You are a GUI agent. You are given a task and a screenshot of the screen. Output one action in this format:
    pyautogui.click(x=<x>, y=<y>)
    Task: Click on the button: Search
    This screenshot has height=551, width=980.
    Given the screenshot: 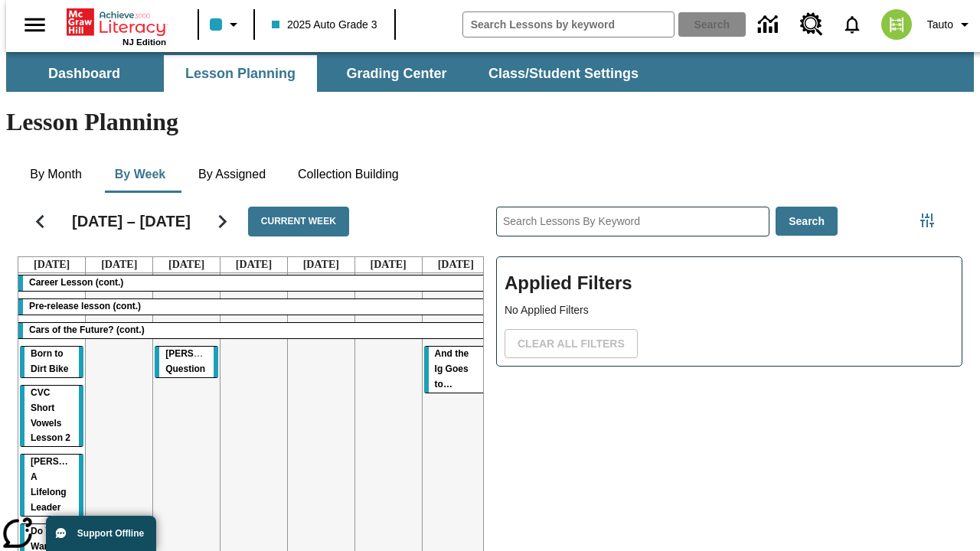 What is the action you would take?
    pyautogui.click(x=806, y=222)
    